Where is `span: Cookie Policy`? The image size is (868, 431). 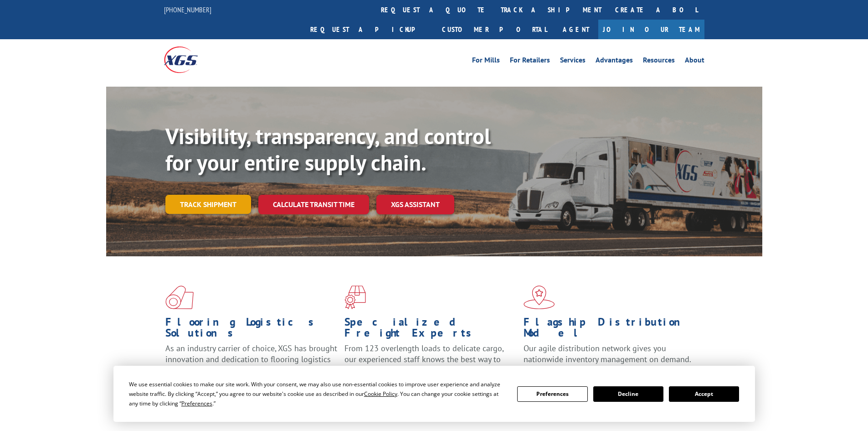
span: Cookie Policy is located at coordinates (381, 393).